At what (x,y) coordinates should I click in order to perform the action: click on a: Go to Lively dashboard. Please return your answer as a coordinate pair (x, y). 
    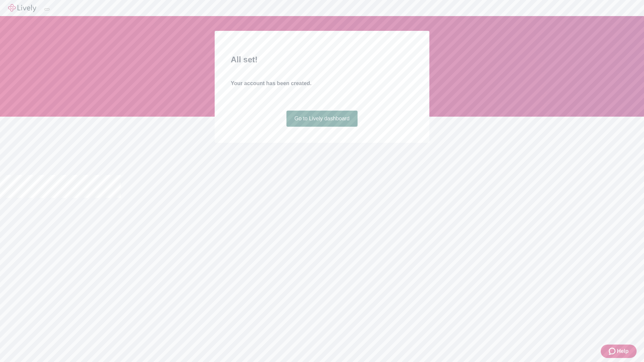
    Looking at the image, I should click on (322, 118).